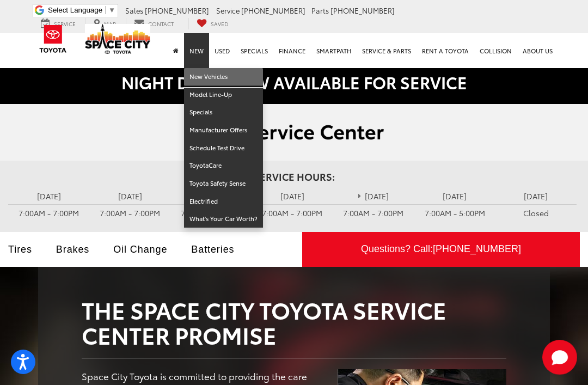  Describe the element at coordinates (221, 250) in the screenshot. I see `a: Batteries` at that location.